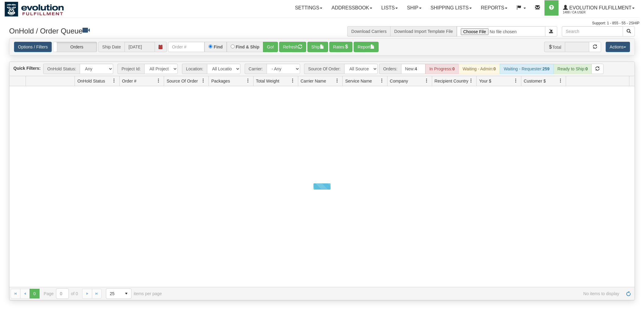  I want to click on span: Page of 0, so click(61, 293).